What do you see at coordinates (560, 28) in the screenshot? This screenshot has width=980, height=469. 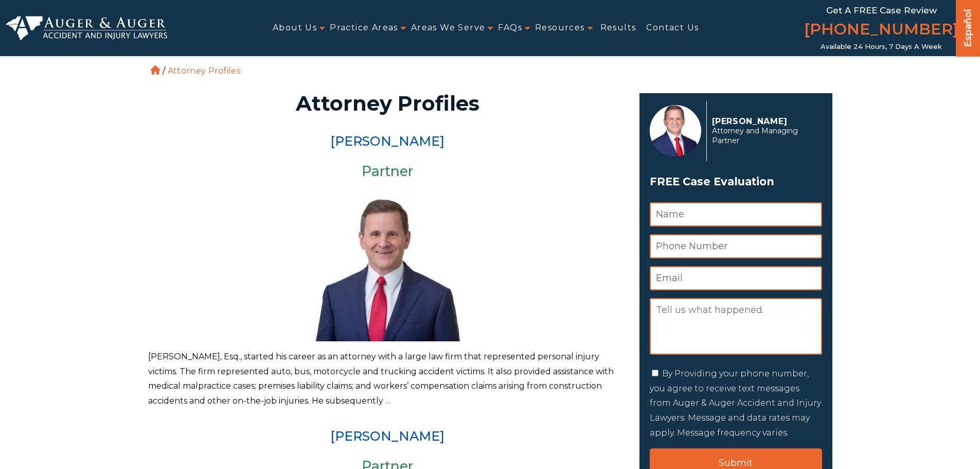 I see `a: Resources` at bounding box center [560, 28].